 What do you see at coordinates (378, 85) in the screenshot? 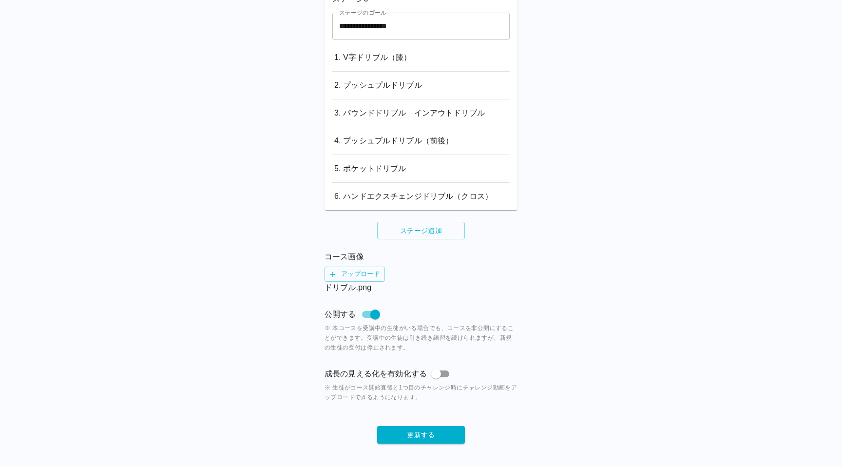
I see `p: 2. プッシュプルドリブル` at bounding box center [378, 85].